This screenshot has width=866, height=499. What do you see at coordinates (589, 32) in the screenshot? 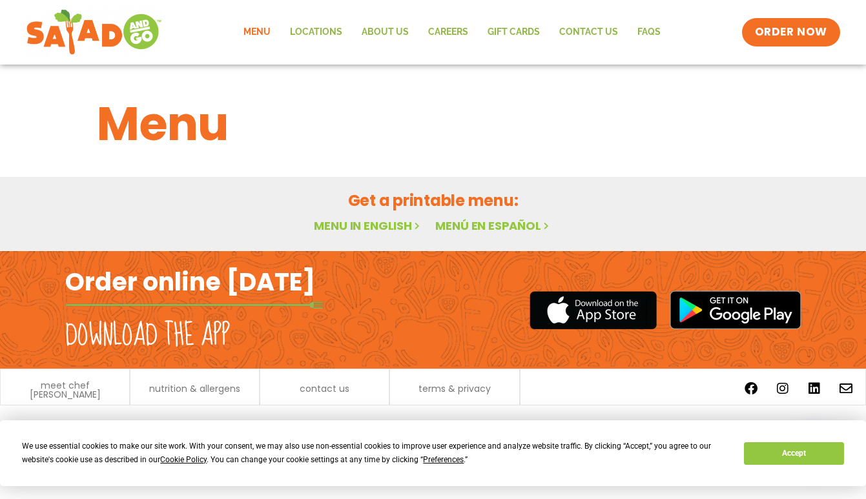
I see `a: Contact Us` at bounding box center [589, 32].